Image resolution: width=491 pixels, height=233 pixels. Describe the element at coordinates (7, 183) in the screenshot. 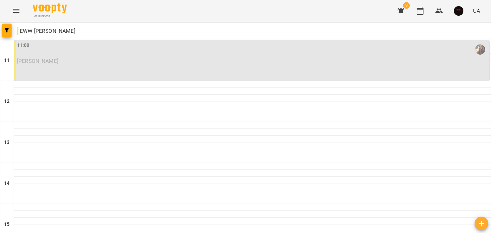

I see `h6: 14` at that location.